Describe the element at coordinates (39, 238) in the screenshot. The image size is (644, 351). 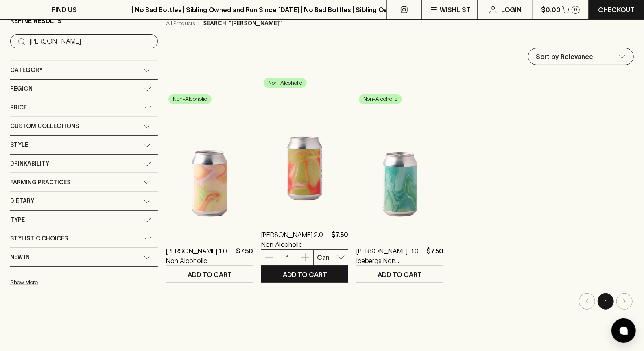
I see `span: Stylistic Choices` at that location.